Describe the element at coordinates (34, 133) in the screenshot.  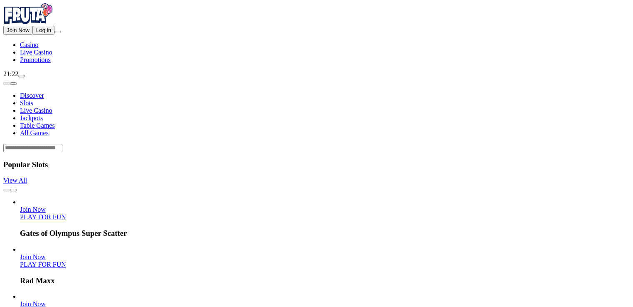
I see `a: All Games` at that location.